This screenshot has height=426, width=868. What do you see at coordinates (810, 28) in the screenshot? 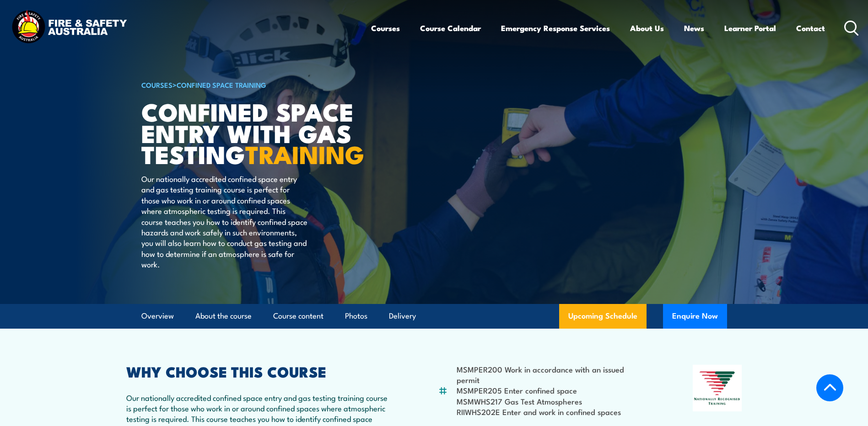
I see `a: Contact` at bounding box center [810, 28].